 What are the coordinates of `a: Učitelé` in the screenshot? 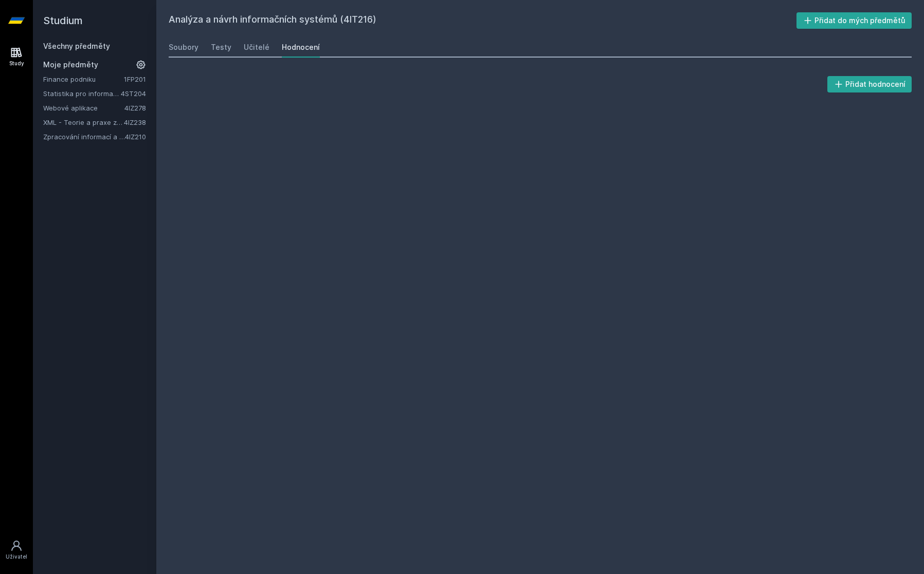 It's located at (256, 47).